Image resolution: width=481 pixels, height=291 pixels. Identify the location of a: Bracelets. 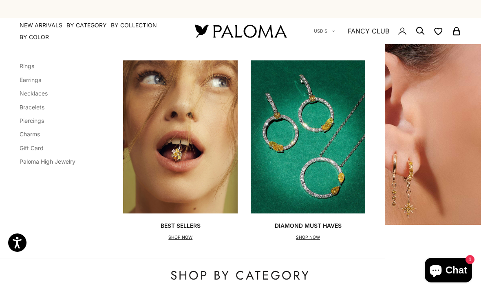
(32, 107).